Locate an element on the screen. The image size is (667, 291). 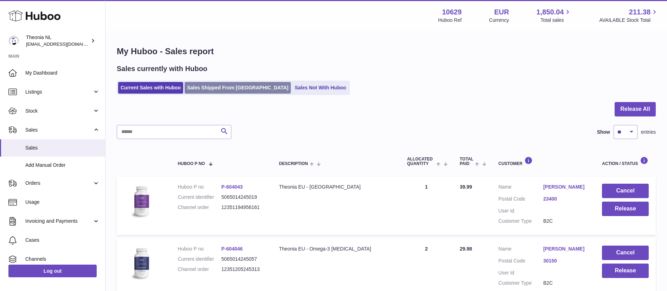
strong: EUR is located at coordinates (501, 12).